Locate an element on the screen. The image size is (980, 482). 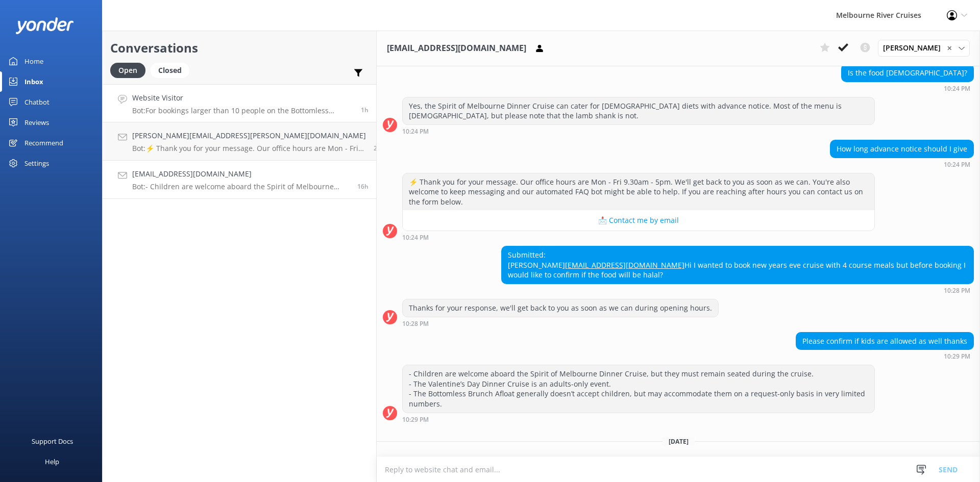
img: yonder-white-logo.png is located at coordinates (44, 26).